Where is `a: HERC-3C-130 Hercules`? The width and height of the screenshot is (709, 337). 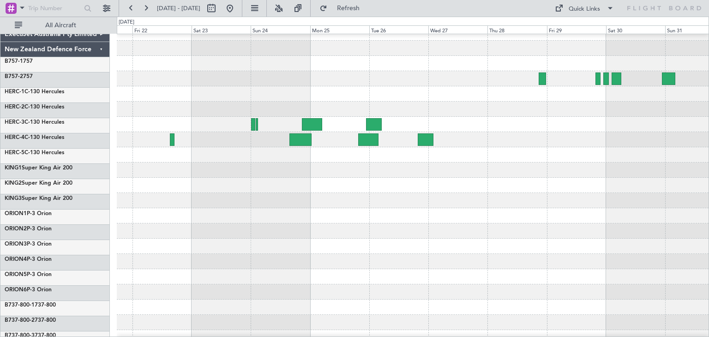 a: HERC-3C-130 Hercules is located at coordinates (34, 122).